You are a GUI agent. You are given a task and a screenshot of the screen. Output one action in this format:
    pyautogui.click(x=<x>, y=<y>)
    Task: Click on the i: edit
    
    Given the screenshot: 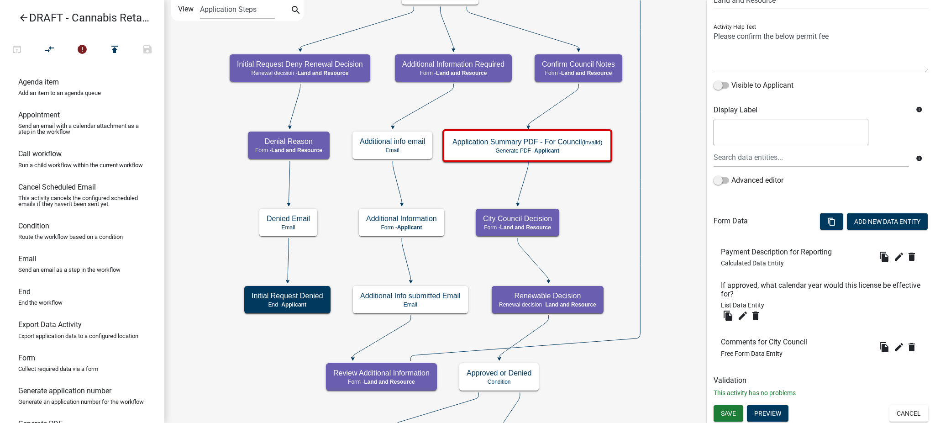 What is the action you would take?
    pyautogui.click(x=899, y=257)
    